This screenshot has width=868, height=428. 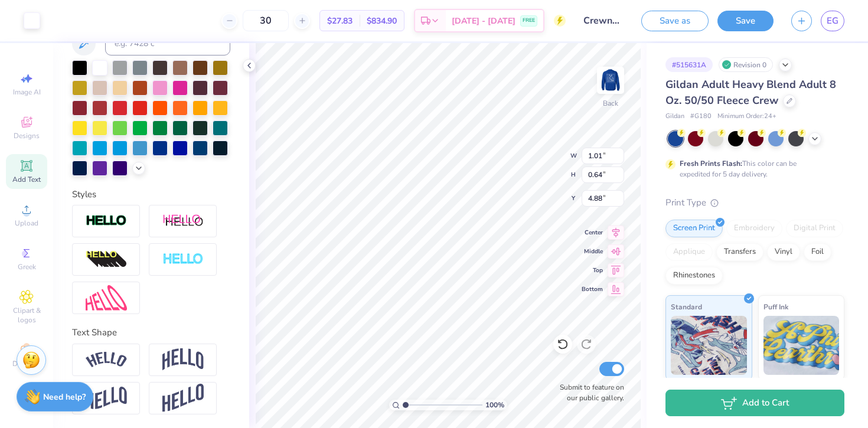 I want to click on img: 3d Illusion, so click(x=106, y=260).